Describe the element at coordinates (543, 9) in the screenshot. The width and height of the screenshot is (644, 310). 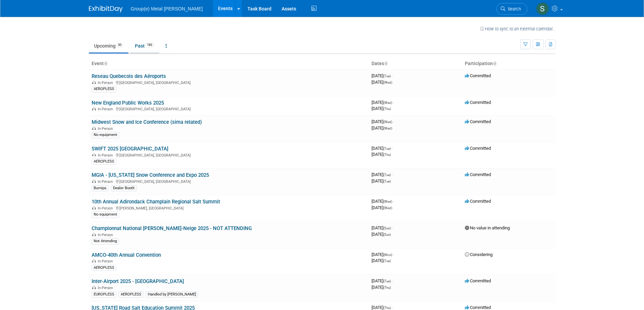
I see `img: Steve.M Mifsud` at that location.